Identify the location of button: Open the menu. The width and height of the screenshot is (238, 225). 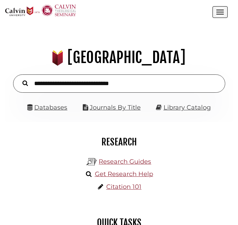
(220, 12).